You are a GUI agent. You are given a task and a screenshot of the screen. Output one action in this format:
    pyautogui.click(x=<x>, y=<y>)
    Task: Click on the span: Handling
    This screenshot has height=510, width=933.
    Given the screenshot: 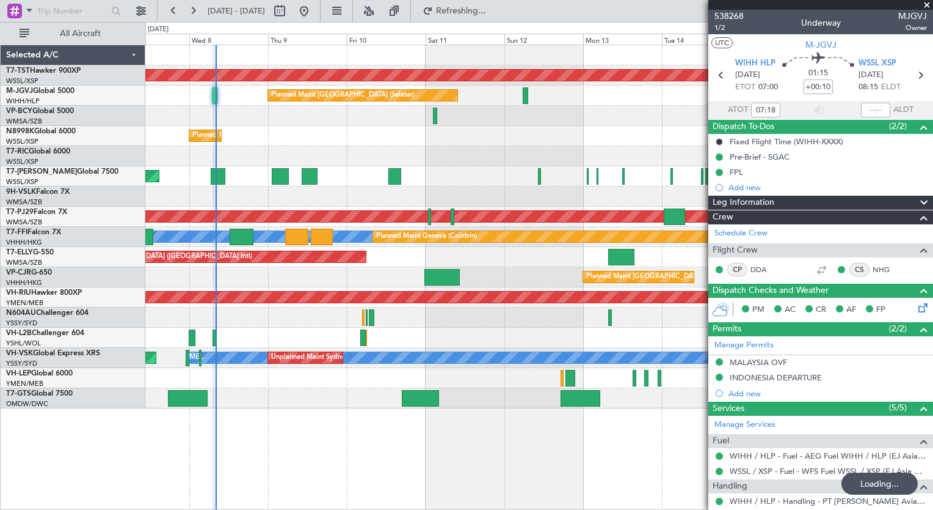 What is the action you would take?
    pyautogui.click(x=730, y=486)
    